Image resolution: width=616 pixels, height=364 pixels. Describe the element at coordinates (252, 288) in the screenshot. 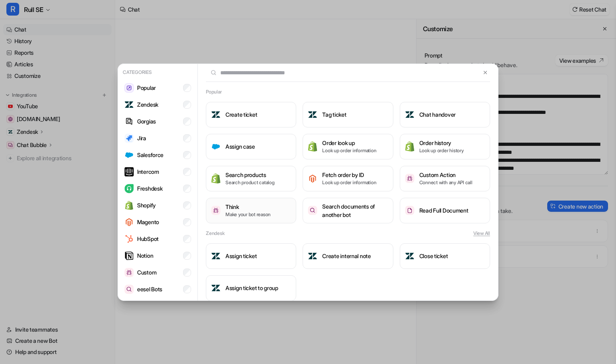

I see `h3: Assign ticket to group` at that location.